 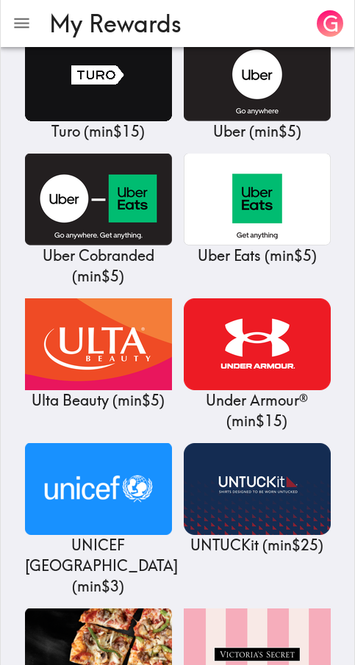 What do you see at coordinates (98, 266) in the screenshot?
I see `p: Uber Cobranded ( min $5 )` at bounding box center [98, 266].